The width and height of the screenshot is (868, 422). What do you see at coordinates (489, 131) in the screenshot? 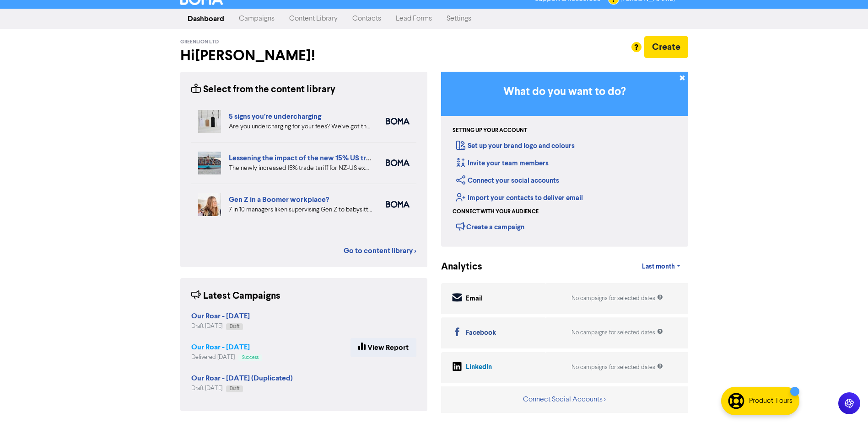
I see `div: Setting up your account` at bounding box center [489, 131].